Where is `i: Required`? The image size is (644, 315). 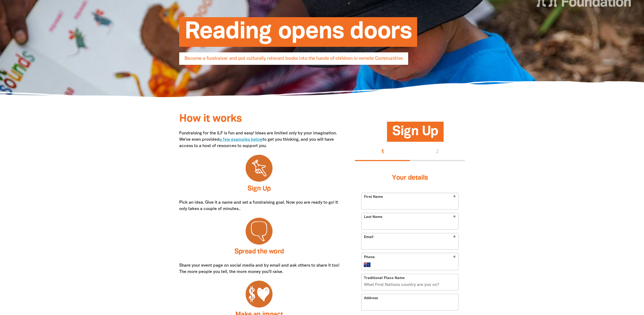
i: Required is located at coordinates (454, 258).